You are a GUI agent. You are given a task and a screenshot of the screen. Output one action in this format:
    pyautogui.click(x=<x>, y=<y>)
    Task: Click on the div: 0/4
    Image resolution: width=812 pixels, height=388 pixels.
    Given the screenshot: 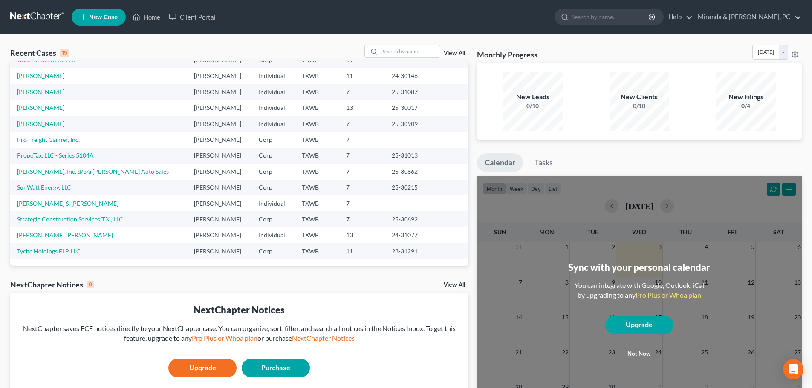 What is the action you would take?
    pyautogui.click(x=746, y=106)
    